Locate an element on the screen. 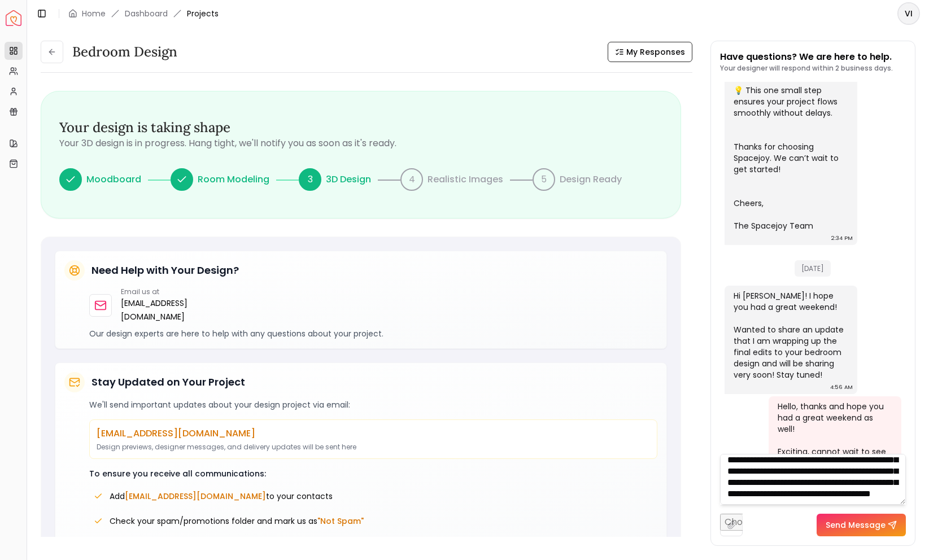 Image resolution: width=929 pixels, height=560 pixels. p: Room Modeling is located at coordinates (234, 179).